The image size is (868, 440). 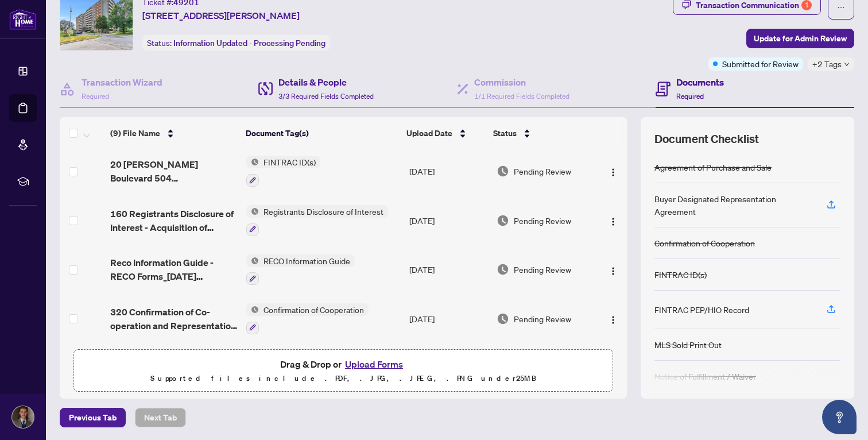 What do you see at coordinates (92, 417) in the screenshot?
I see `button: Previous Tab` at bounding box center [92, 417].